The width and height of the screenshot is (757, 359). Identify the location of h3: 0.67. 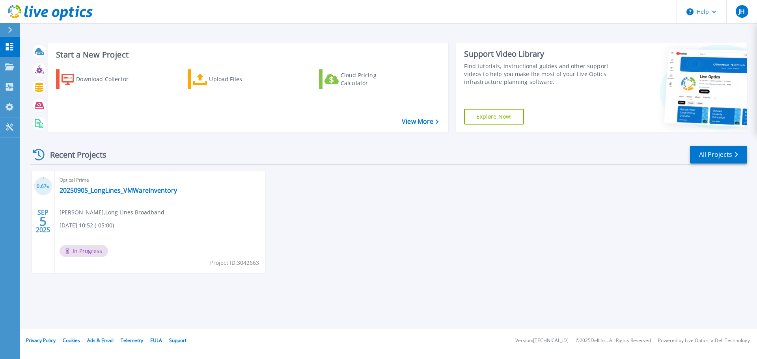
(43, 187).